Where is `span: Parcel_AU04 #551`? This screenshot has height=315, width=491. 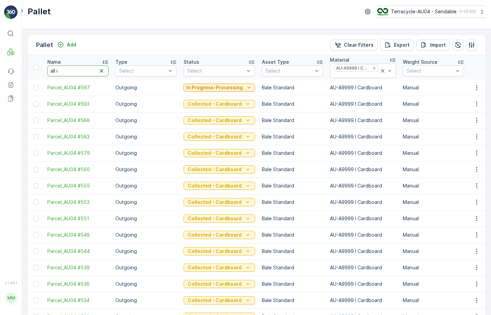 span: Parcel_AU04 #551 is located at coordinates (78, 218).